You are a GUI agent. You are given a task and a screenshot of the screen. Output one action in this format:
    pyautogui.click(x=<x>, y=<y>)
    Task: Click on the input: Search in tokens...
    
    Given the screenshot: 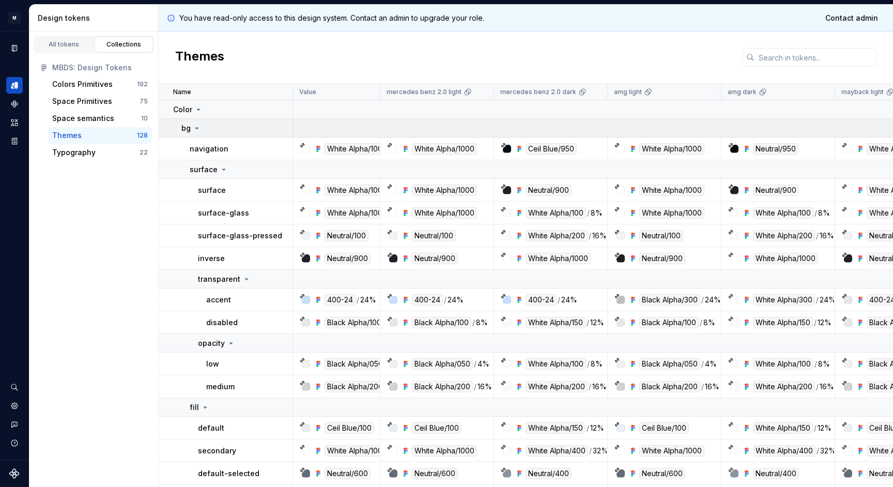 What is the action you would take?
    pyautogui.click(x=815, y=57)
    